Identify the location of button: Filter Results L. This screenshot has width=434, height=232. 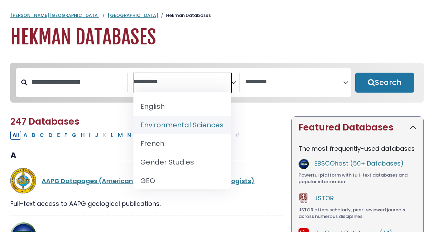
(112, 135).